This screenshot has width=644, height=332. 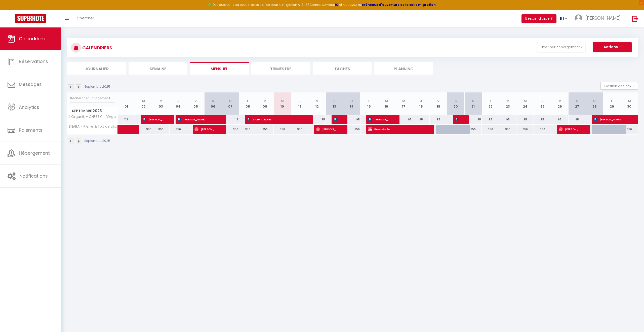 I want to click on img: logout, so click(x=635, y=19).